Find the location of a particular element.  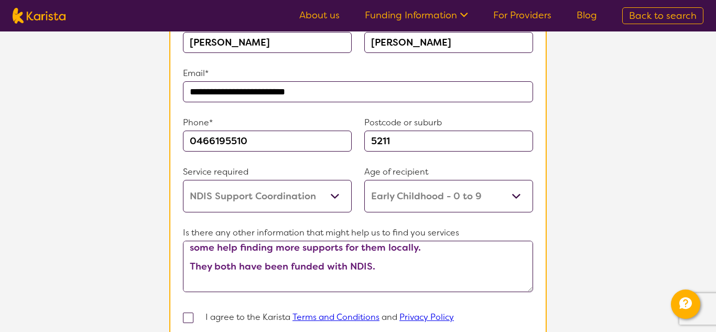

a: Funding Information is located at coordinates (416, 15).